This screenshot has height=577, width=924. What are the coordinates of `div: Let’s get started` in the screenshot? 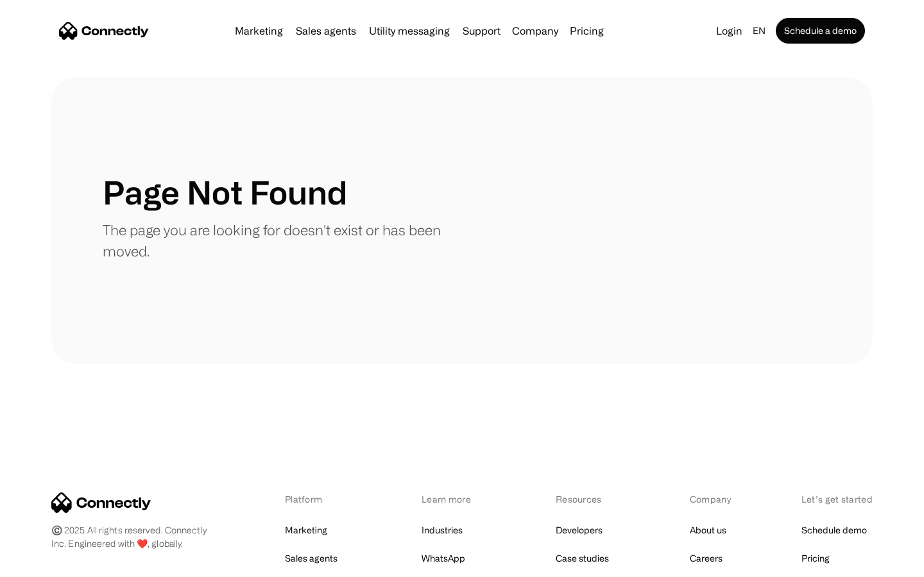 It's located at (836, 499).